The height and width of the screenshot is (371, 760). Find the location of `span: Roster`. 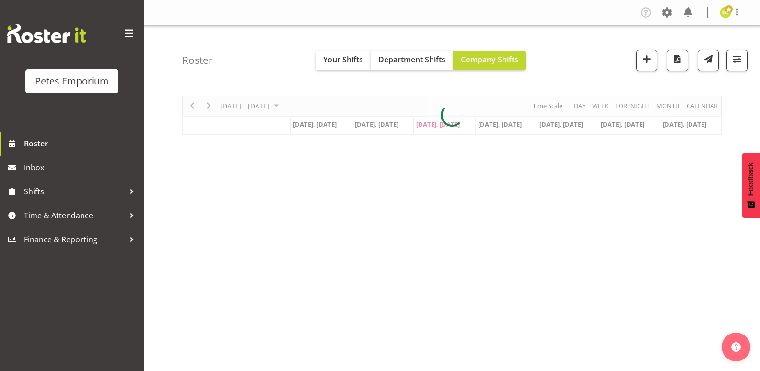

span: Roster is located at coordinates (82, 143).